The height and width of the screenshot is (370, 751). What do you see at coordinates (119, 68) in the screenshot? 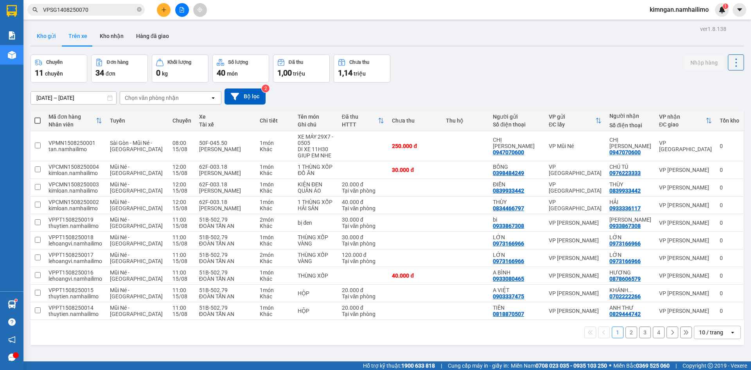
I see `button: Đơn hàng34đơn` at bounding box center [119, 68].